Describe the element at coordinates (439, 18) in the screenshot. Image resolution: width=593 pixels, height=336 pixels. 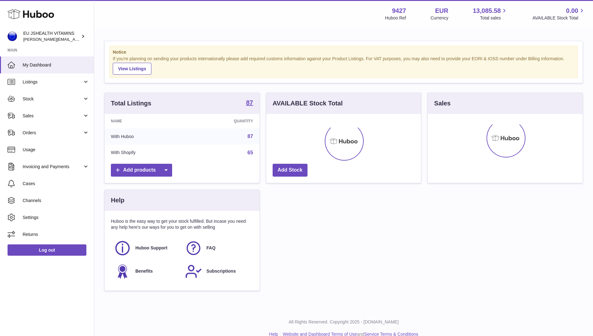
I see `div: Currency` at that location.